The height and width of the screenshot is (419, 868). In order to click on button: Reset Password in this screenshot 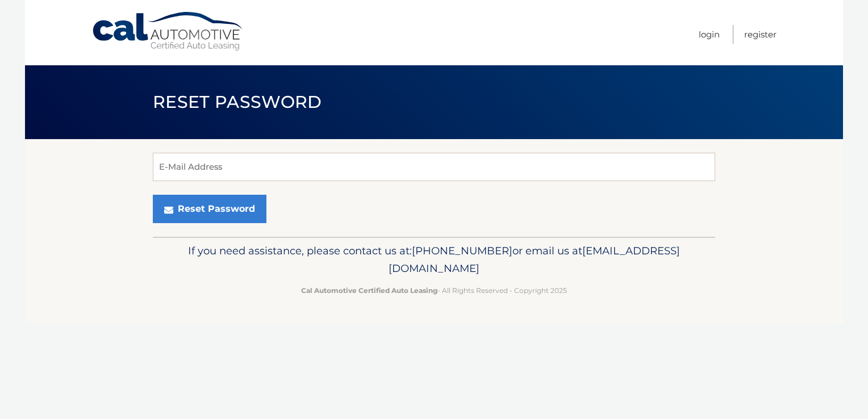, I will do `click(210, 209)`.